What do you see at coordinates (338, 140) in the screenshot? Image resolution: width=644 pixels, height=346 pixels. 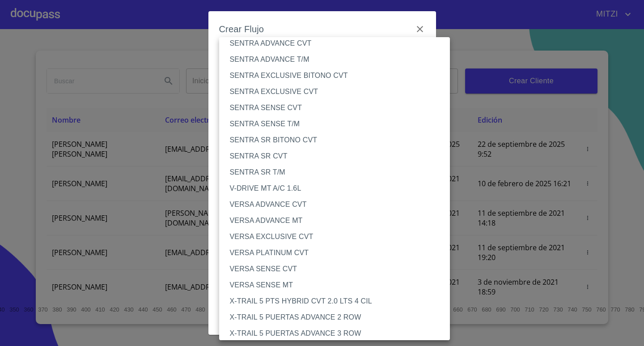 I see `li: SENTRA SR BITONO CVT` at bounding box center [338, 140].